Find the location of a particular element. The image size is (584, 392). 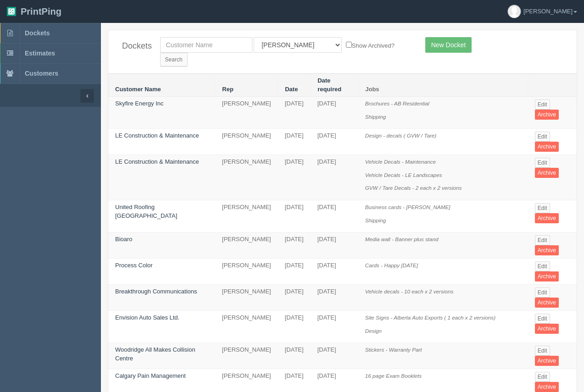

span: Estimates is located at coordinates (40, 53).